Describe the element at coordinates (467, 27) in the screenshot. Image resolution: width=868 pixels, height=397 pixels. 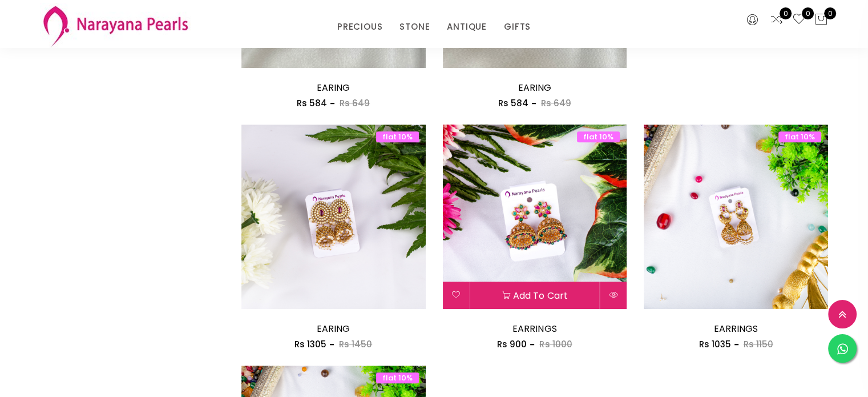
I see `a: ANTIQUE` at that location.